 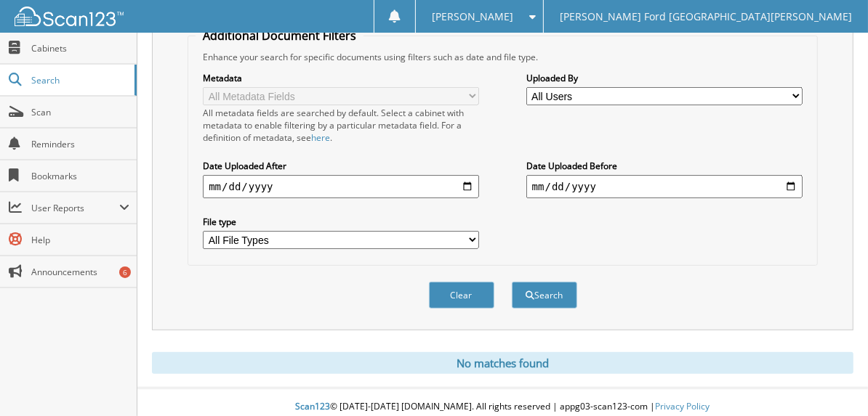 What do you see at coordinates (545, 295) in the screenshot?
I see `button: Search` at bounding box center [545, 295].